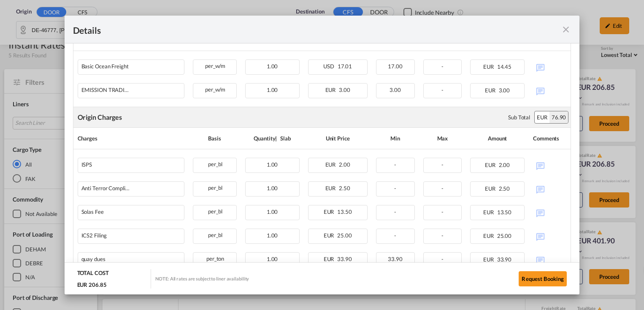  Describe the element at coordinates (272, 139) in the screenshot. I see `div: Quantity | Slab` at that location.